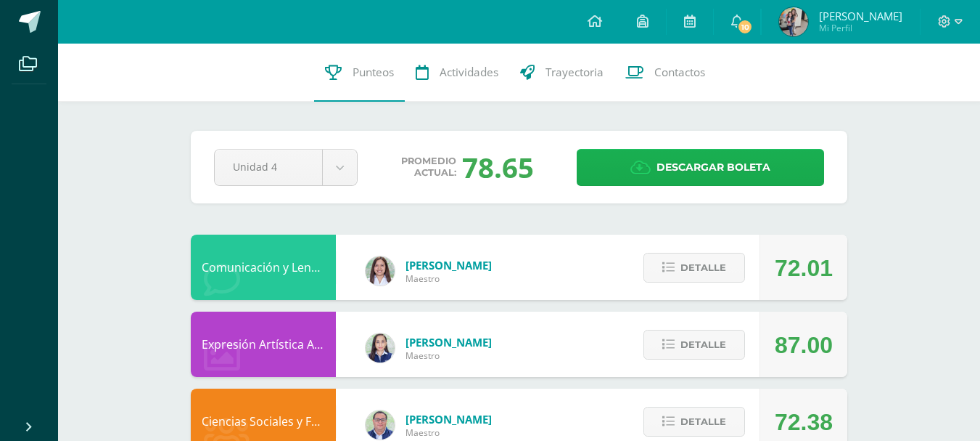 The image size is (980, 441). What do you see at coordinates (263, 344) in the screenshot?
I see `div: Expresión Artística ARTES PLÁSTICAS` at bounding box center [263, 344].